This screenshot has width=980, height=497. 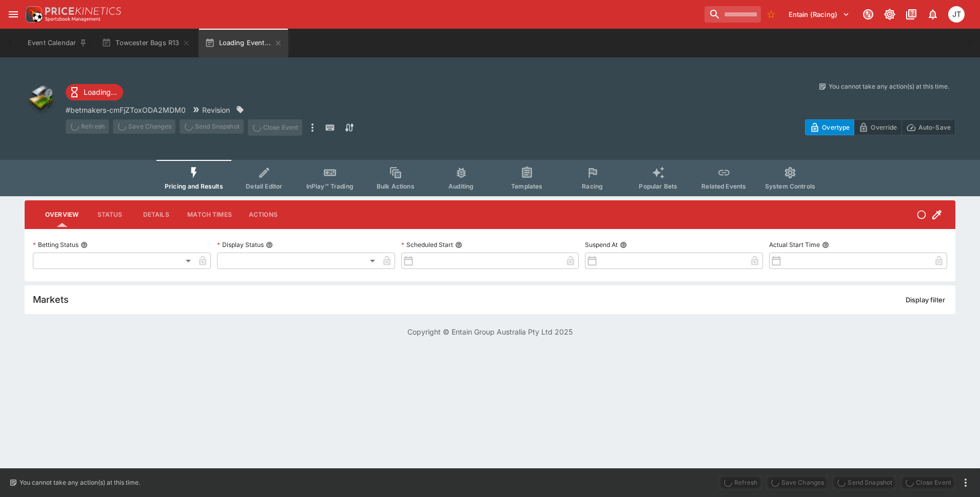 I want to click on span: Detail Editor, so click(x=263, y=186).